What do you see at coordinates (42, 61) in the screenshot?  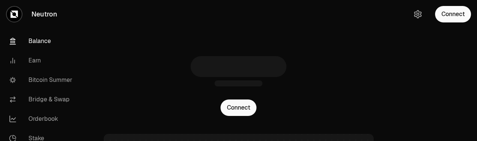 I see `a: Earn` at bounding box center [42, 61].